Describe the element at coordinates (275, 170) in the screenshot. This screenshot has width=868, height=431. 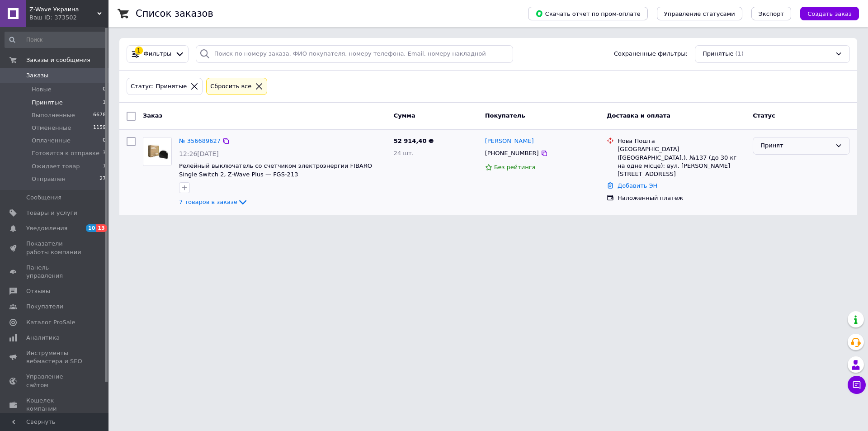
I see `span: Релейный выключатель со счетчиком электроэнергии FIBARO Single Switch 2, Z-Wave Plus — FGS-213` at that location.